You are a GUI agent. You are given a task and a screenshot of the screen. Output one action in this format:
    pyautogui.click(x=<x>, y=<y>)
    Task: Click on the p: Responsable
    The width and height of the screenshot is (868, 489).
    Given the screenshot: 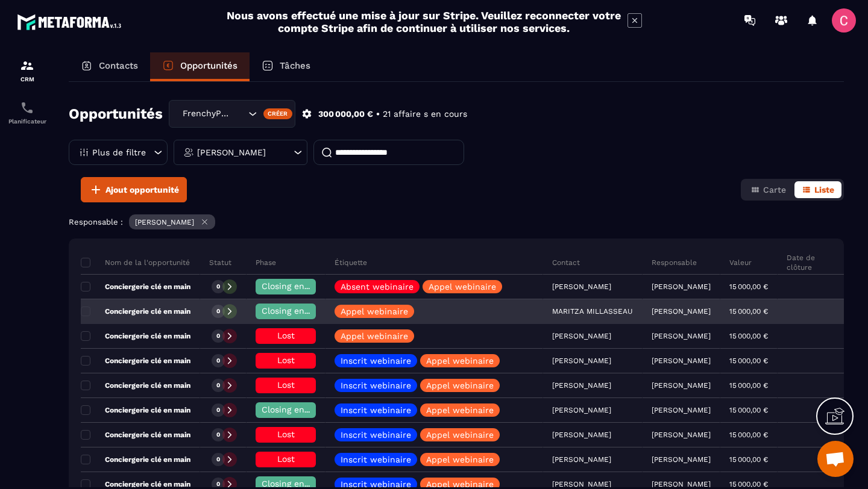 What is the action you would take?
    pyautogui.click(x=674, y=263)
    